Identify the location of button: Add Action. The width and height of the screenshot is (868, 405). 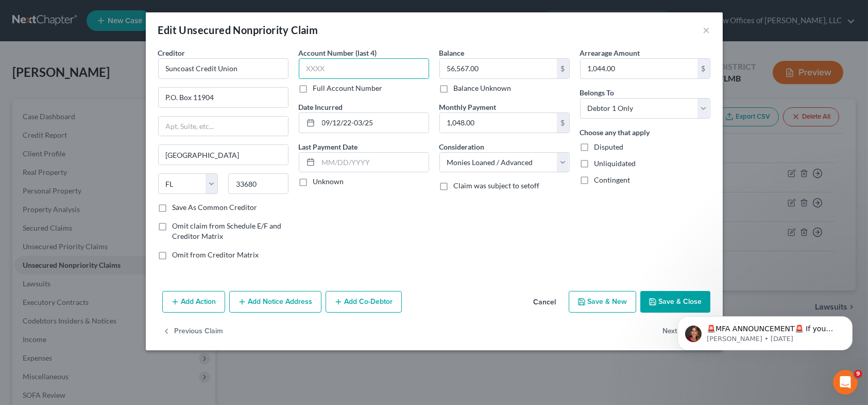
(194, 302).